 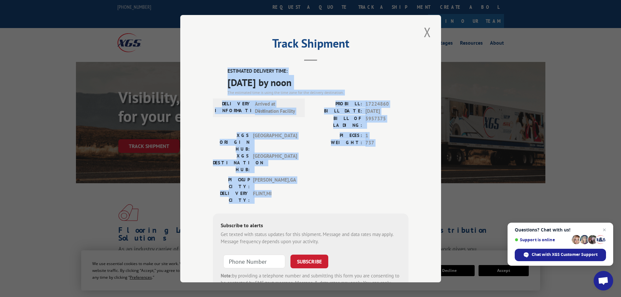 What do you see at coordinates (542, 240) in the screenshot?
I see `span: Support is online` at bounding box center [542, 240].